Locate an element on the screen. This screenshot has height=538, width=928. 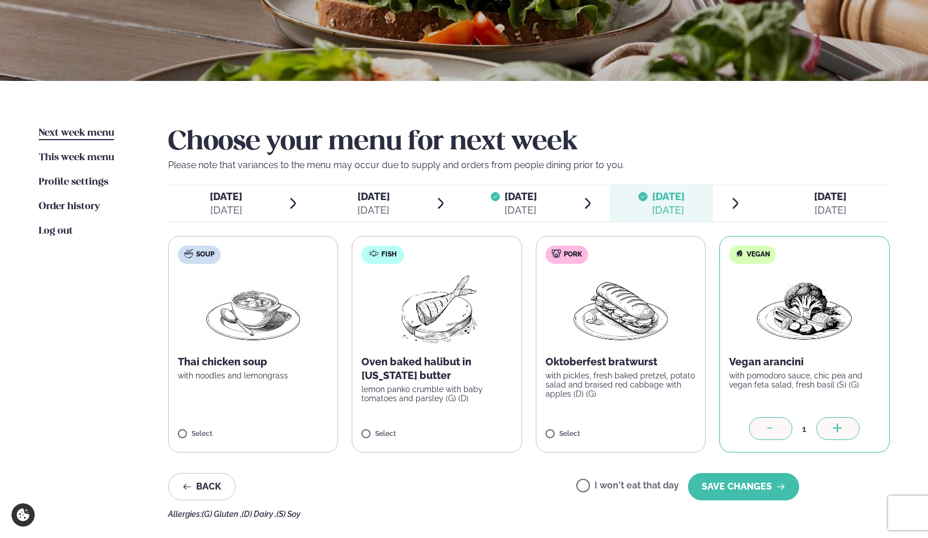
img: fish.svg is located at coordinates (374, 254).